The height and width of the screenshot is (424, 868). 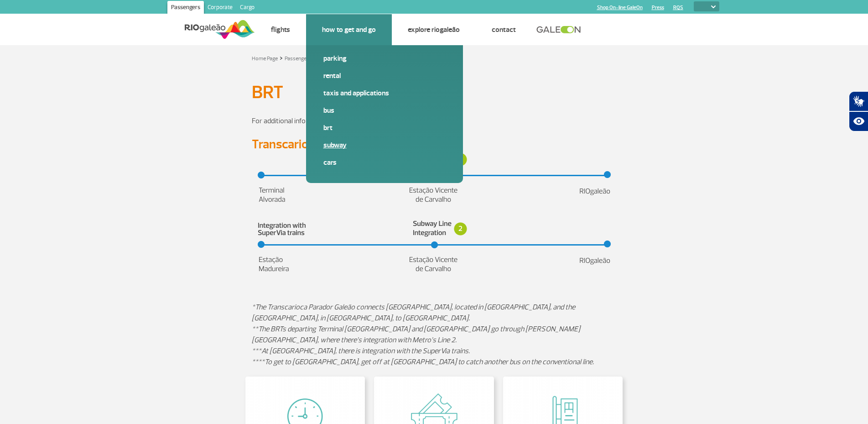 I want to click on a: Explore RIOgaleão, so click(x=434, y=29).